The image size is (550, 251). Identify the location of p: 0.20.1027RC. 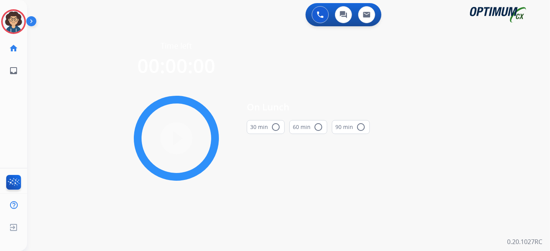
(524, 242).